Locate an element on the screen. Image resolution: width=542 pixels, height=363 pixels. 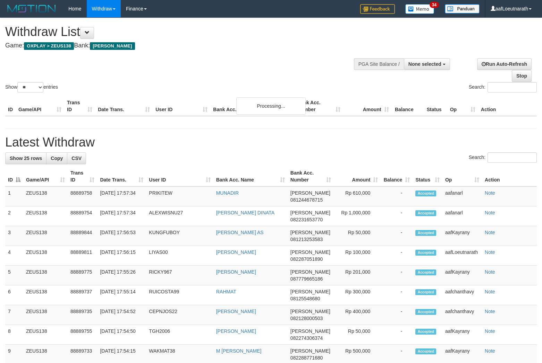
td: Rp 100,000 is located at coordinates (357, 256).